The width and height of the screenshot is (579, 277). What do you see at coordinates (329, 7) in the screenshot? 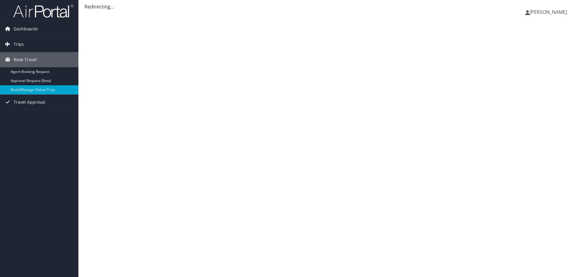
I see `div: Redirecting...` at bounding box center [329, 7].